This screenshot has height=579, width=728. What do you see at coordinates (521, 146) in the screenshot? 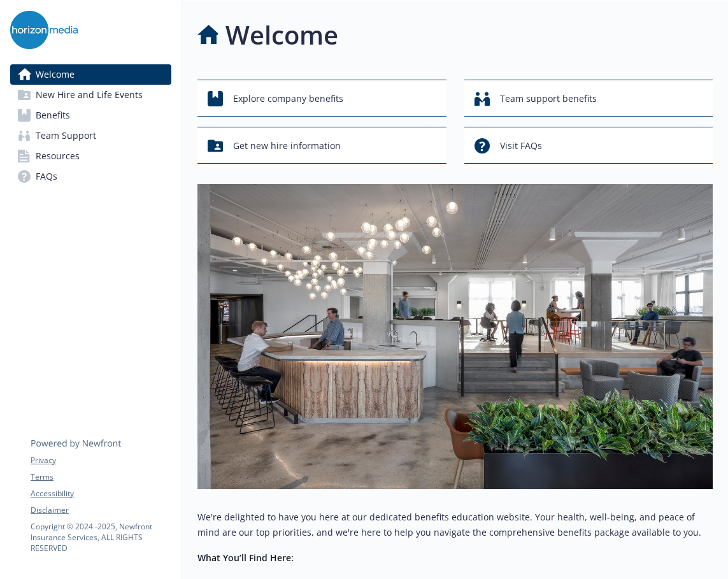
I see `span: Visit FAQs` at bounding box center [521, 146].